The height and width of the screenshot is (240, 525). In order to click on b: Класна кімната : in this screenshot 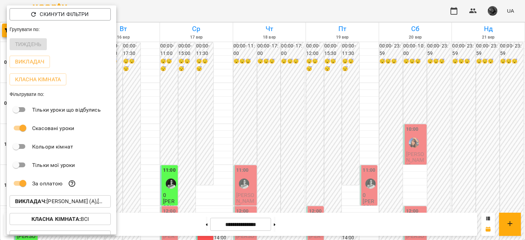, I will do `click(56, 219)`.